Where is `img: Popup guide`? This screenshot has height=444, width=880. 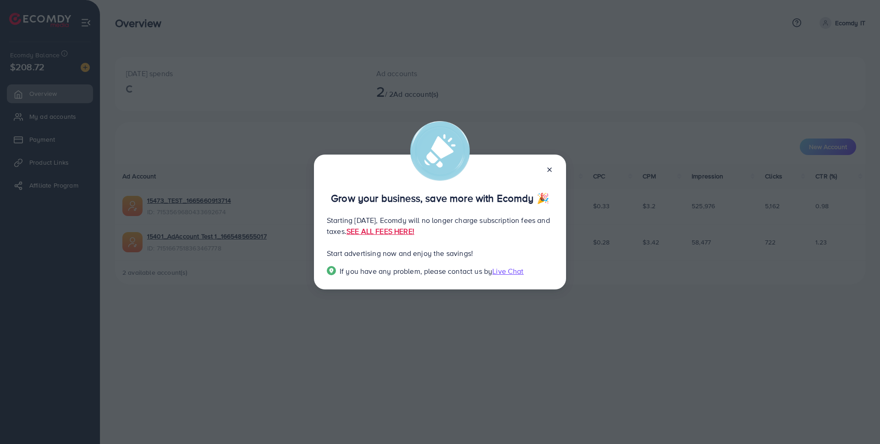
img: Popup guide is located at coordinates (331, 270).